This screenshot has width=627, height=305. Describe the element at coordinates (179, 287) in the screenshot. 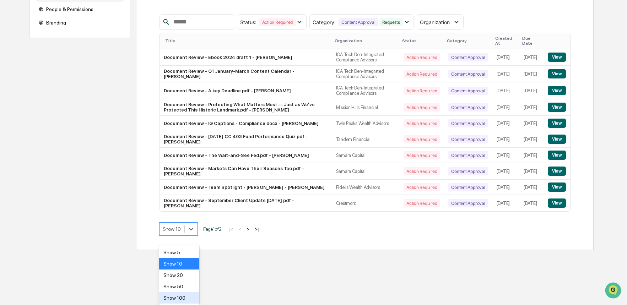

I see `div: Show 50` at that location.